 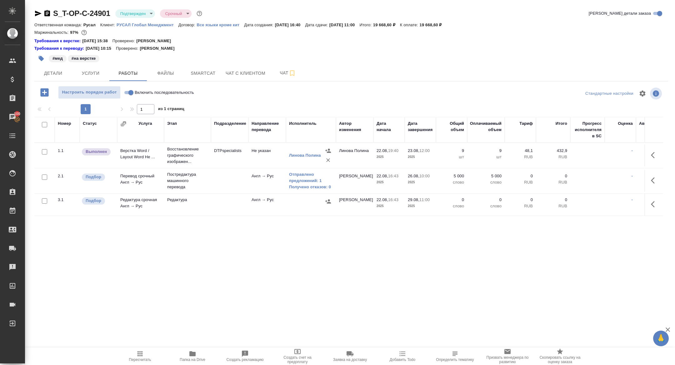 What do you see at coordinates (53, 73) in the screenshot?
I see `span: Детали` at bounding box center [53, 73].